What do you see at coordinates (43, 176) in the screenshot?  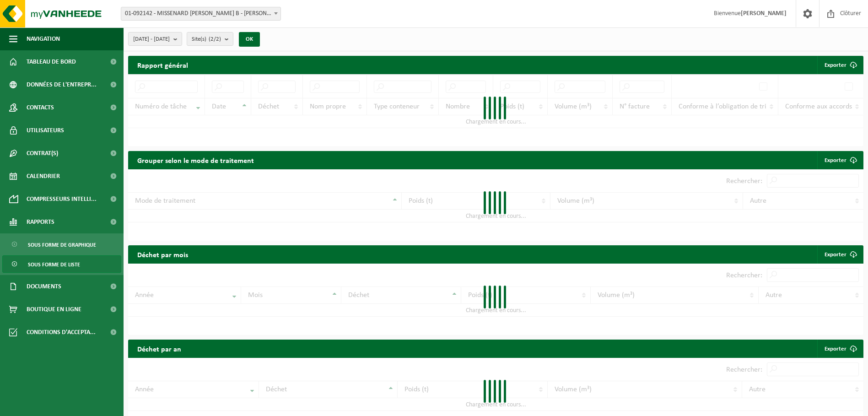 I see `span: Calendrier` at bounding box center [43, 176].